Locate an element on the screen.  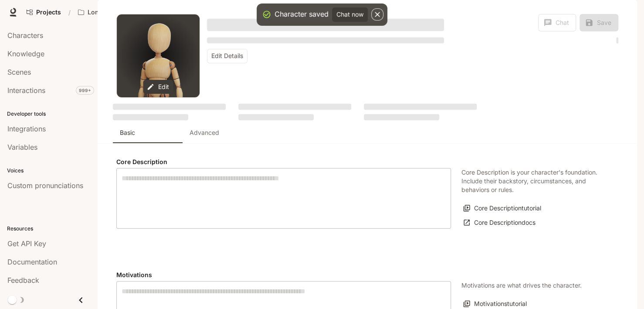
button: Edit is located at coordinates (158, 87).